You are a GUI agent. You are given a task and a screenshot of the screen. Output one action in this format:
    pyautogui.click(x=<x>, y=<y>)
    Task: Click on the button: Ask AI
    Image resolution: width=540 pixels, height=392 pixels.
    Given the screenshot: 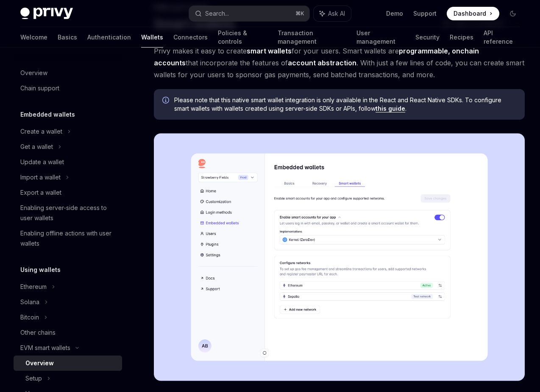 What is the action you would take?
    pyautogui.click(x=332, y=13)
    